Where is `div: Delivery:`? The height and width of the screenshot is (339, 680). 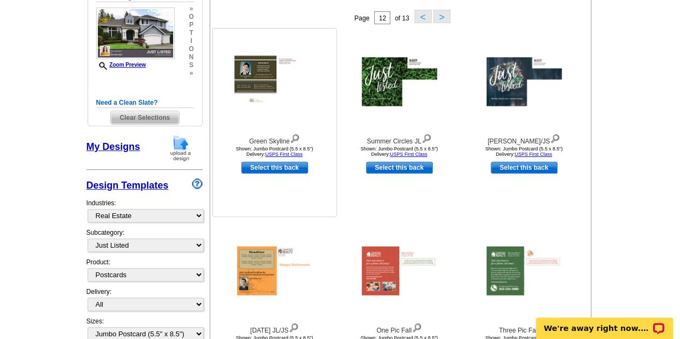 div: Delivery: is located at coordinates (145, 302).